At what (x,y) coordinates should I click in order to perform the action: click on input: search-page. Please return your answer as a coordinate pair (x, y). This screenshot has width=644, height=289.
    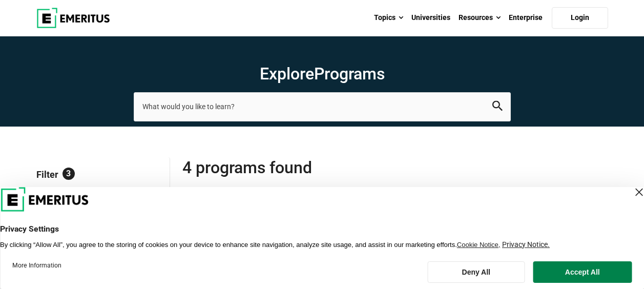
    Looking at the image, I should click on (322, 107).